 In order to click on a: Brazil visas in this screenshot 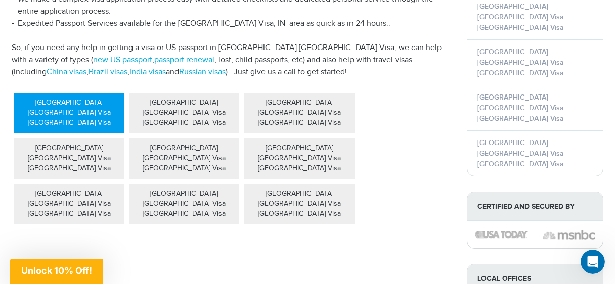, I will do `click(108, 72)`.